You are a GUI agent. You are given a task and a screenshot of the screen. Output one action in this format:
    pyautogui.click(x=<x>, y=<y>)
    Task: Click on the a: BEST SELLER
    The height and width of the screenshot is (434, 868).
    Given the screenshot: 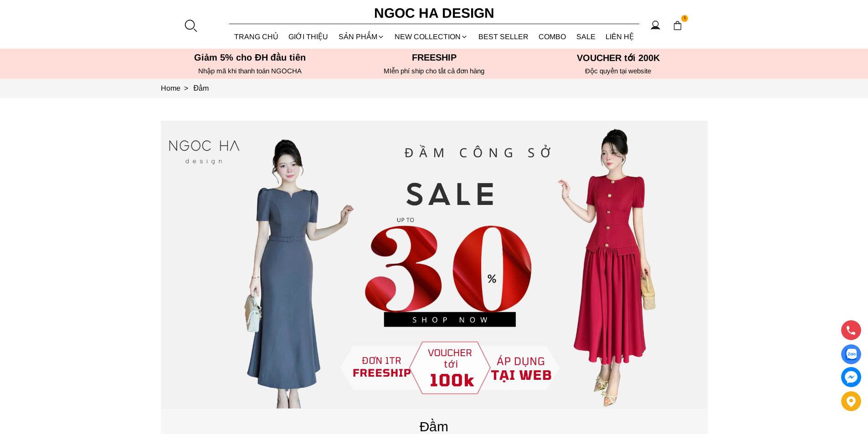 What is the action you would take?
    pyautogui.click(x=504, y=36)
    